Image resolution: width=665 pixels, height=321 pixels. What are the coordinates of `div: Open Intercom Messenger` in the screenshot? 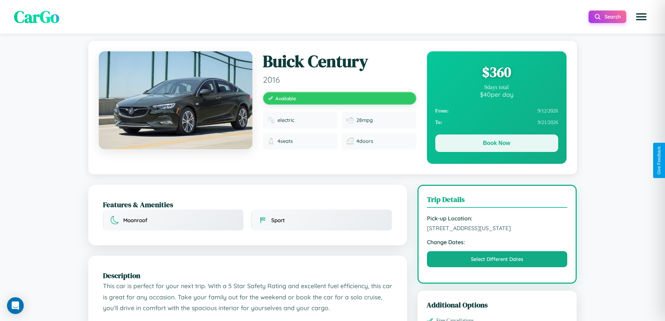 It's located at (15, 305).